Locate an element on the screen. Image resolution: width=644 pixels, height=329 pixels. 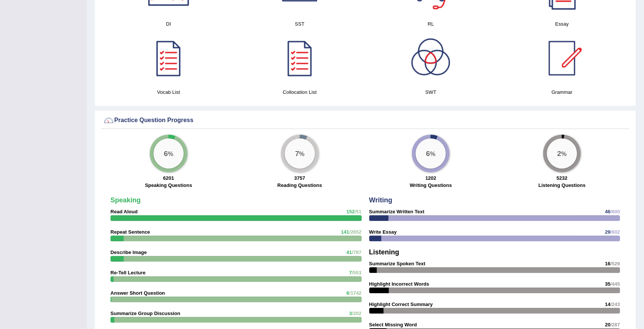
span: /529 is located at coordinates (615, 264).